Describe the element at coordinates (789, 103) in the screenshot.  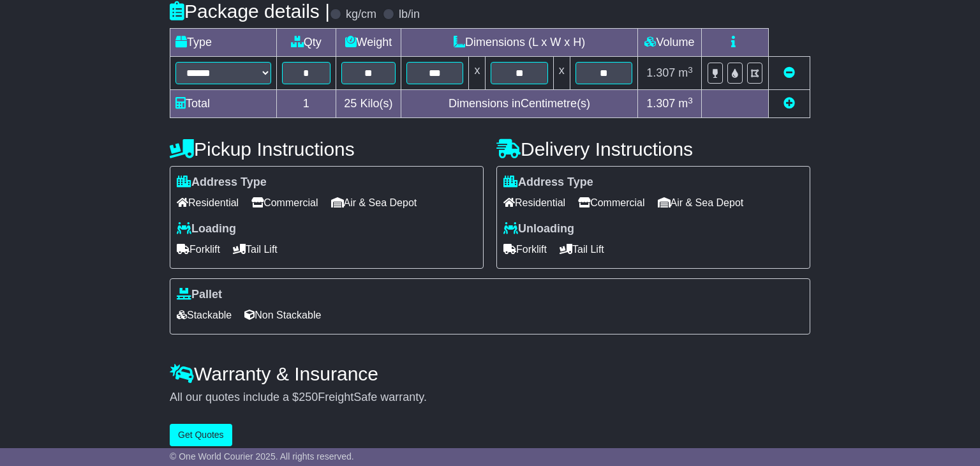
I see `a: Add new item` at that location.